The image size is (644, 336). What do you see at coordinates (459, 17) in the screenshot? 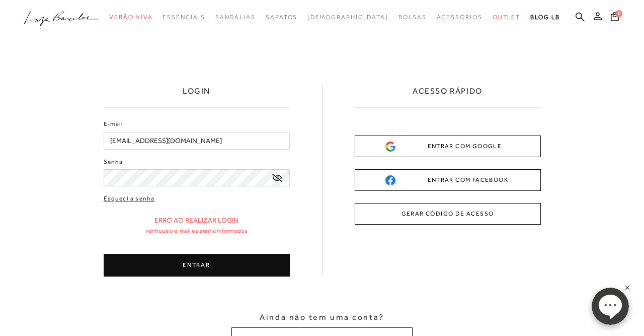
I see `span: Acessórios` at bounding box center [459, 17].